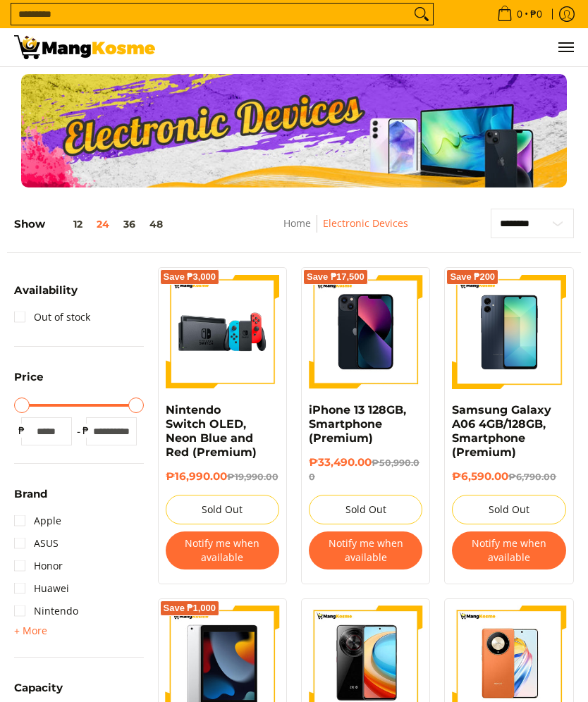 The height and width of the screenshot is (702, 588). Describe the element at coordinates (29, 377) in the screenshot. I see `span: Price` at that location.